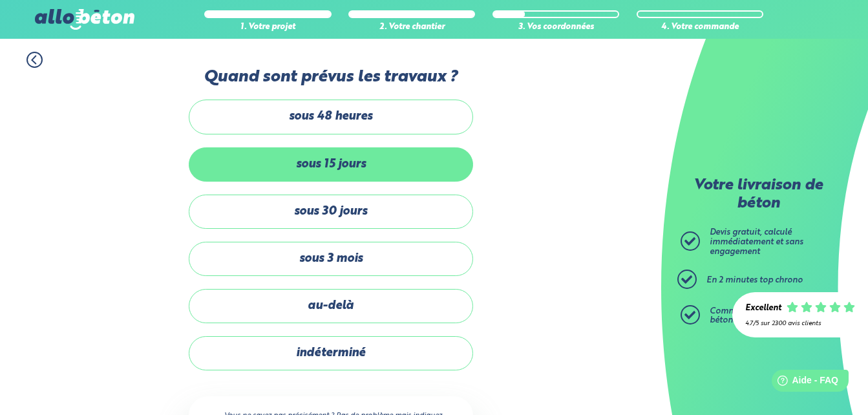 This screenshot has height=415, width=868. What do you see at coordinates (331, 77) in the screenshot?
I see `label: Quand sont prévus les travaux ?` at bounding box center [331, 77].